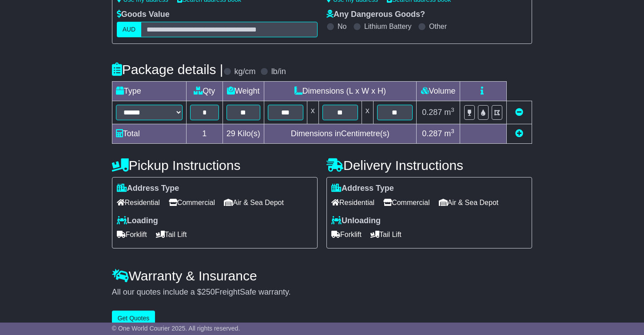 The height and width of the screenshot is (335, 644). Describe the element at coordinates (356, 221) in the screenshot. I see `label: Unloading` at that location.